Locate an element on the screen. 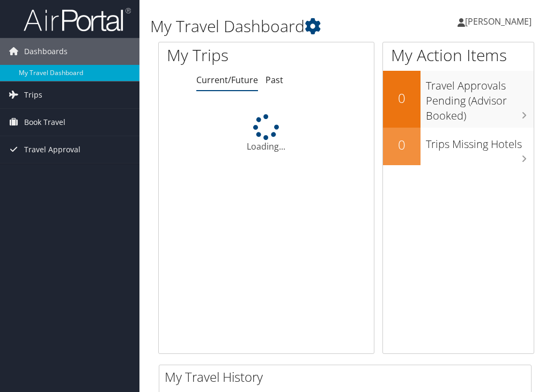 This screenshot has height=392, width=553. h3: Trips Missing Hotels is located at coordinates (480, 141).